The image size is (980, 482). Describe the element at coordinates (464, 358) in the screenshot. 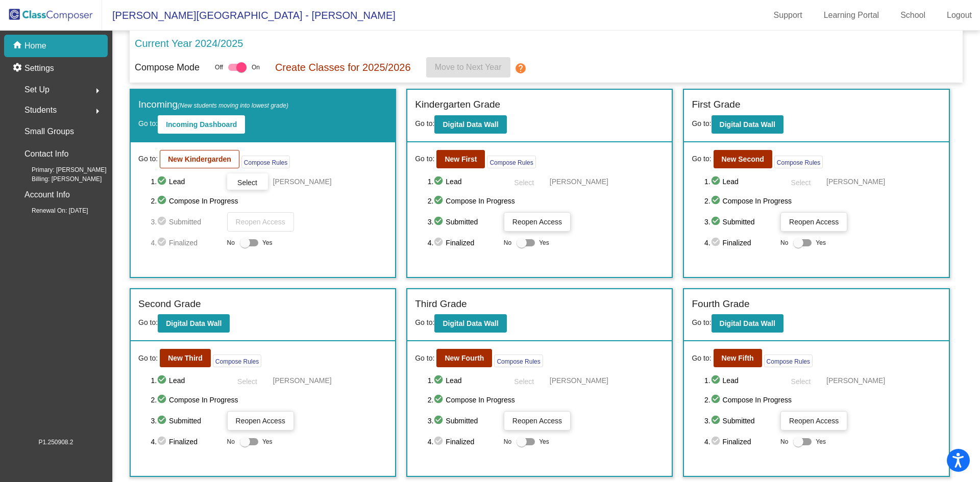

I see `b: New Fourth` at that location.